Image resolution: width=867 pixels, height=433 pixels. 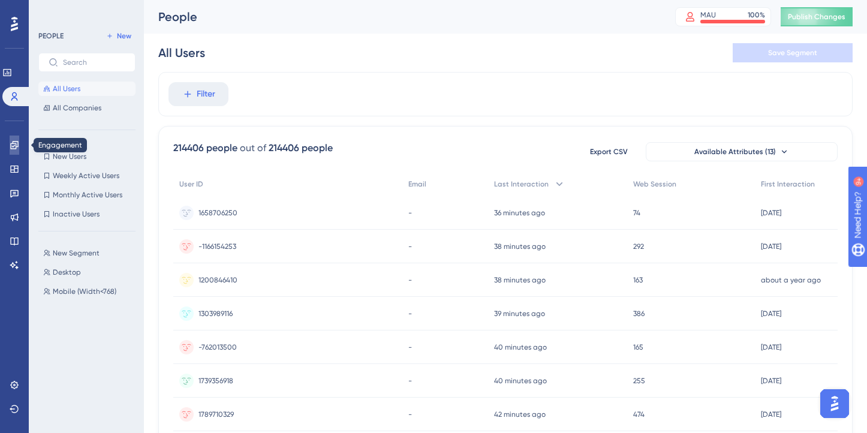 I want to click on div: MAU, so click(x=708, y=15).